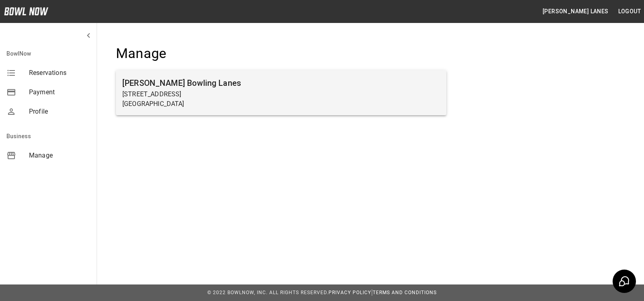 Image resolution: width=644 pixels, height=301 pixels. What do you see at coordinates (60, 156) in the screenshot?
I see `span: Manage` at bounding box center [60, 156].